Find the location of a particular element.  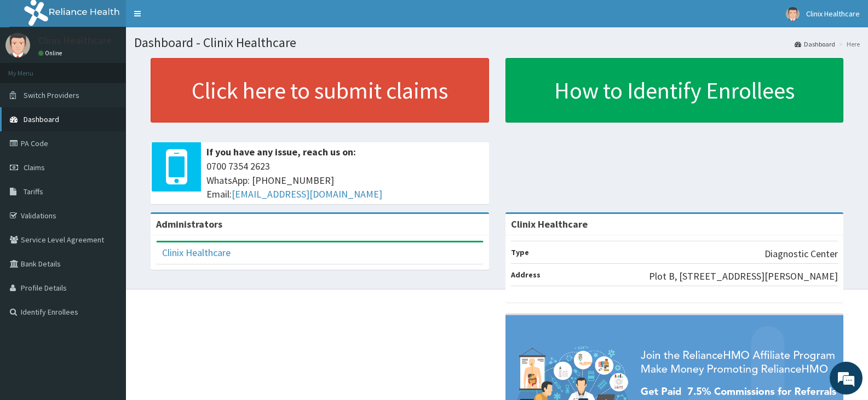

a: How to Identify Enrollees is located at coordinates (675, 90).